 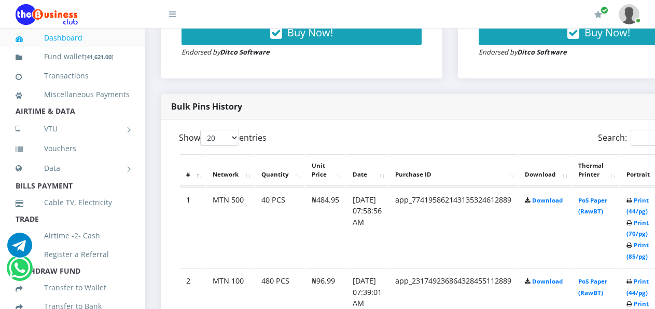 What do you see at coordinates (367, 170) in the screenshot?
I see `th: Date: activate to sort column ascending` at bounding box center [367, 170].